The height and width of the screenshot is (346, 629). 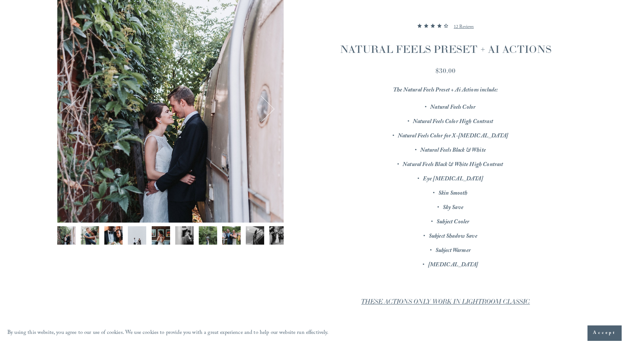 I want to click on em: Subject Shadow Save, so click(x=453, y=237).